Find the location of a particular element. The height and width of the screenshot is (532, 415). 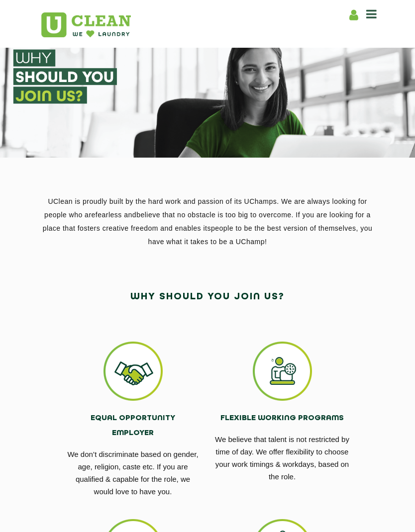

h4: Flexible Working Programs is located at coordinates (282, 418).